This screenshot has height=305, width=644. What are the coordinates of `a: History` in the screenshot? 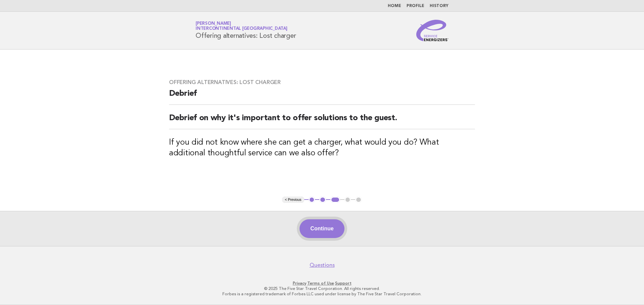 It's located at (439, 6).